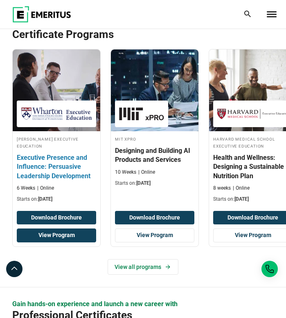  Describe the element at coordinates (56, 90) in the screenshot. I see `img: Executive Presence and Influence: Persuasive Leadership Development | Online Leadership Course` at that location.